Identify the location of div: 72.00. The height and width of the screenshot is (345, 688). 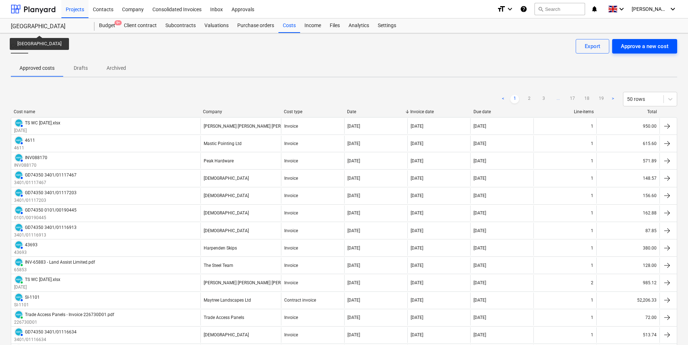
(628, 317).